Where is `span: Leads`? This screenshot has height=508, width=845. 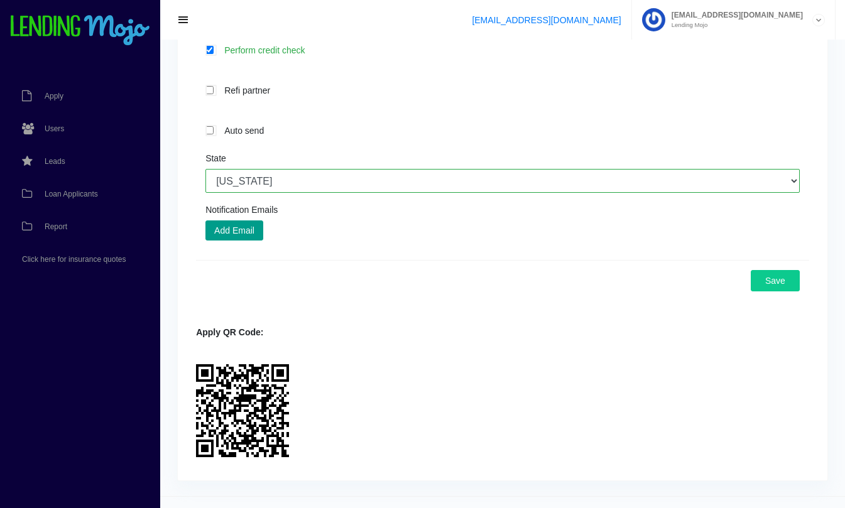 span: Leads is located at coordinates (55, 161).